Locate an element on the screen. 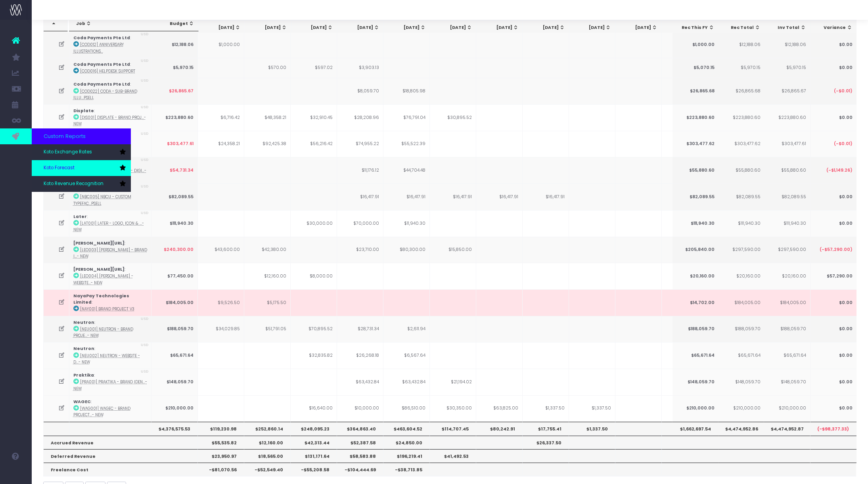 The width and height of the screenshot is (868, 484). th: Jun 25: activate to sort column ascending is located at coordinates (314, 27).